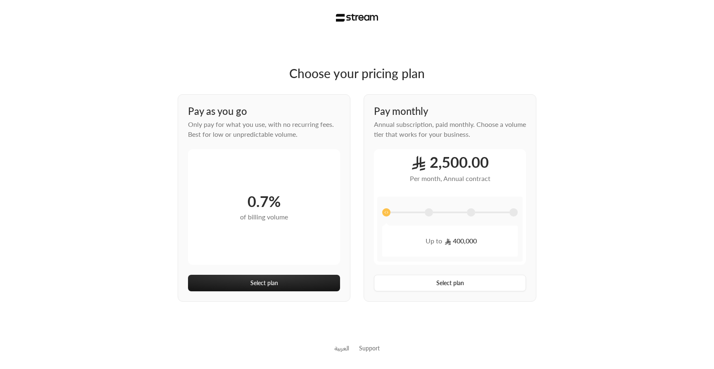 This screenshot has height=369, width=714. Describe the element at coordinates (264, 112) in the screenshot. I see `div: Pay as you go` at that location.